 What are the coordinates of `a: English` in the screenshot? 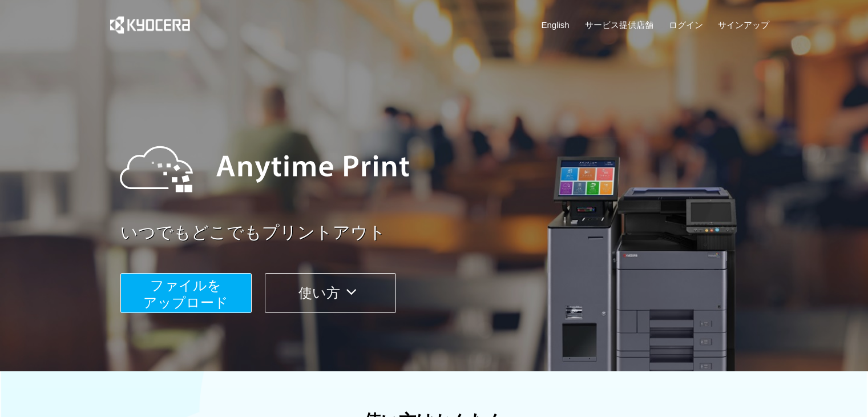 It's located at (555, 24).